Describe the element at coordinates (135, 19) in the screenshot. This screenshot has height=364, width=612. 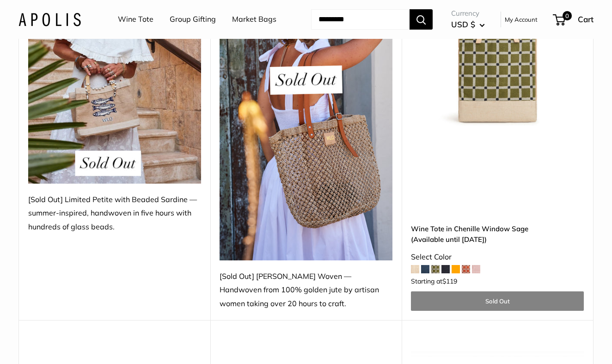
I see `a: Wine Tote` at that location.